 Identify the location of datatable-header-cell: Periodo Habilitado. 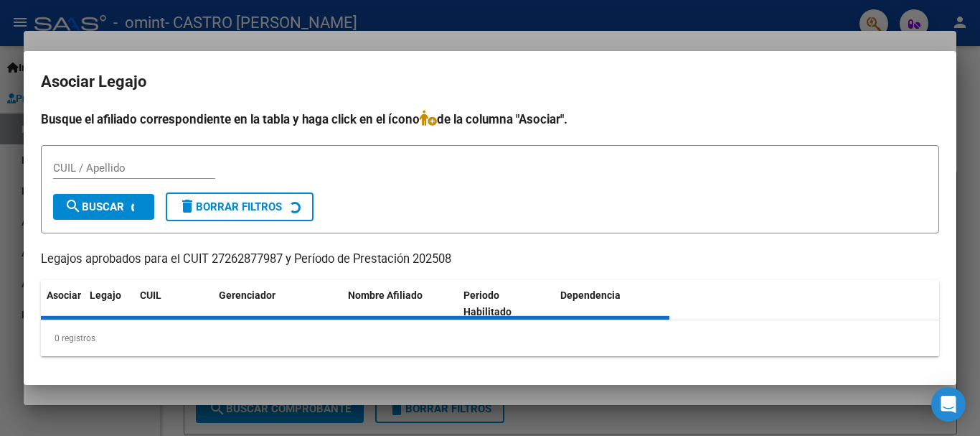
(506, 303).